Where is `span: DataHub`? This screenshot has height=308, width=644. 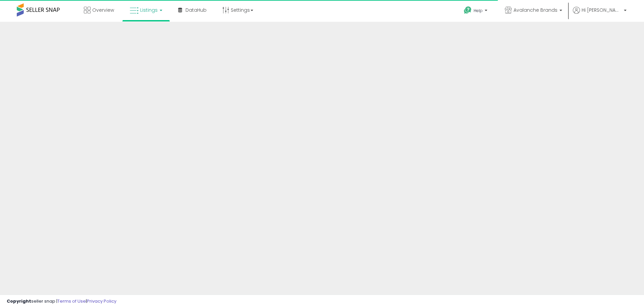
span: DataHub is located at coordinates (196, 10).